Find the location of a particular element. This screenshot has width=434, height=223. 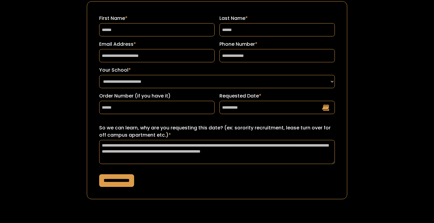

label: Your School is located at coordinates (217, 70).